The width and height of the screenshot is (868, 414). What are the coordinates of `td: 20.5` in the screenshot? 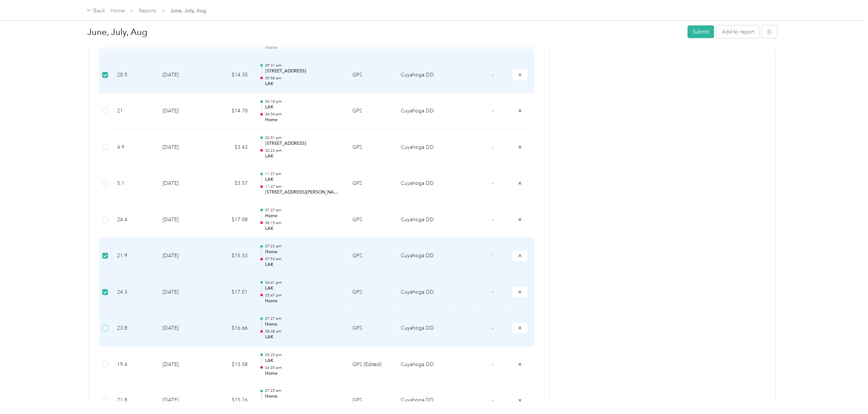 It's located at (134, 75).